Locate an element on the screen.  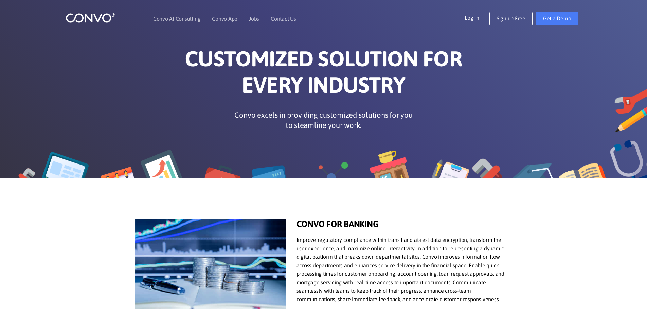
img: convo for banking is located at coordinates (211, 264).